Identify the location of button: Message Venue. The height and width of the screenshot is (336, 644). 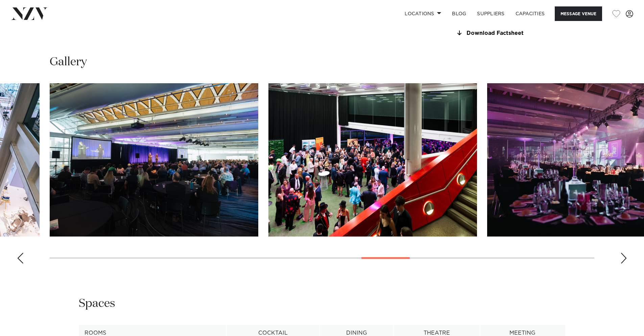
(578, 14).